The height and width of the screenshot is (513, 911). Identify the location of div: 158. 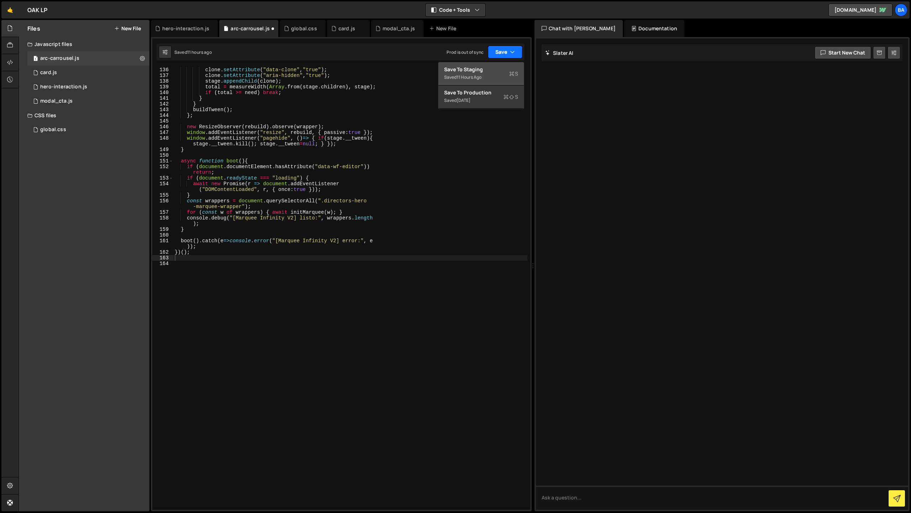
(163, 221).